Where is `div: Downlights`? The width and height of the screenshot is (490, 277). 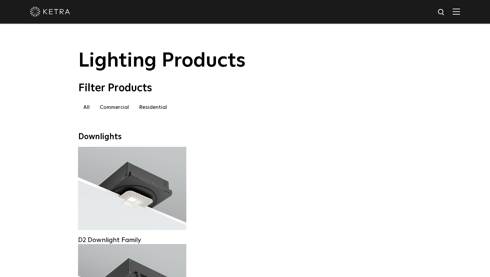 div: Downlights is located at coordinates (245, 137).